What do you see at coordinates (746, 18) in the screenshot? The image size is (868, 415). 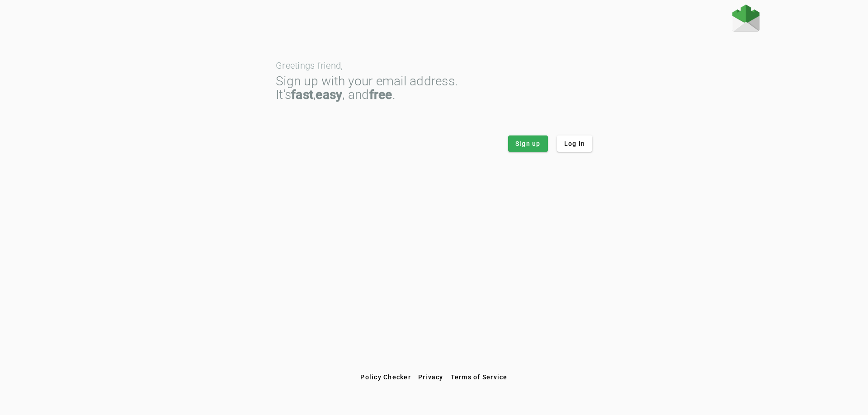 I see `img: Fraudmarc Logo` at bounding box center [746, 18].